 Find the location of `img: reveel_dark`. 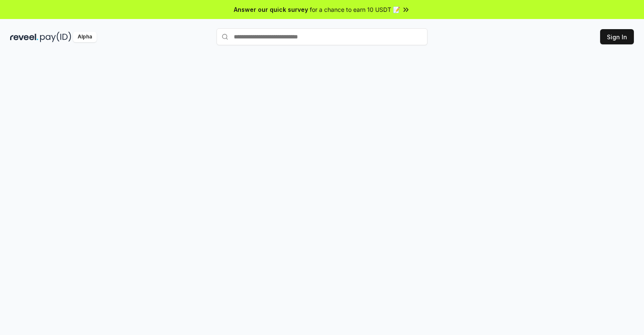

img: reveel_dark is located at coordinates (24, 37).